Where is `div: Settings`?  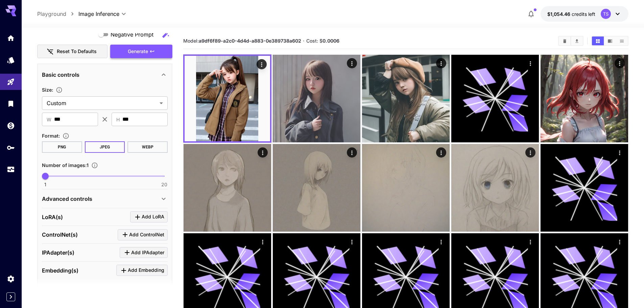
div: Settings is located at coordinates (11, 278).